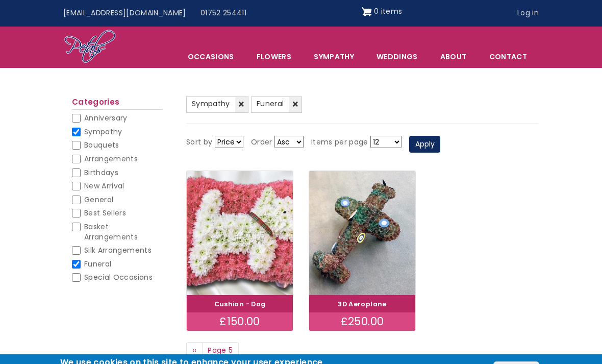 This screenshot has height=364, width=602. Describe the element at coordinates (111, 232) in the screenshot. I see `span: Basket Arrangements` at that location.